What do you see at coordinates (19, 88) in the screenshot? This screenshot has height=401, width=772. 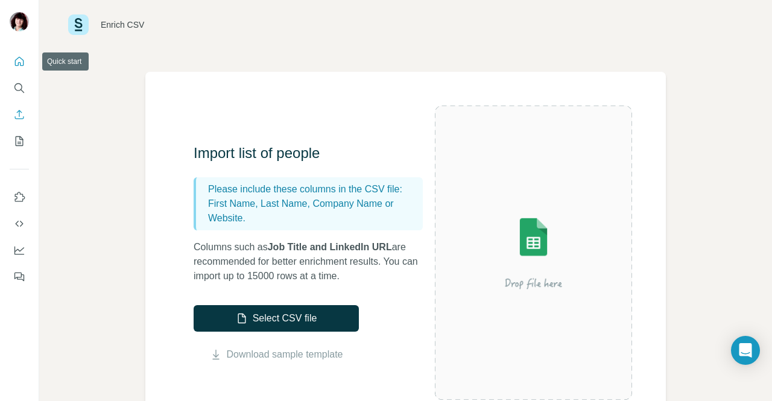 I see `button: Search` at bounding box center [19, 88].